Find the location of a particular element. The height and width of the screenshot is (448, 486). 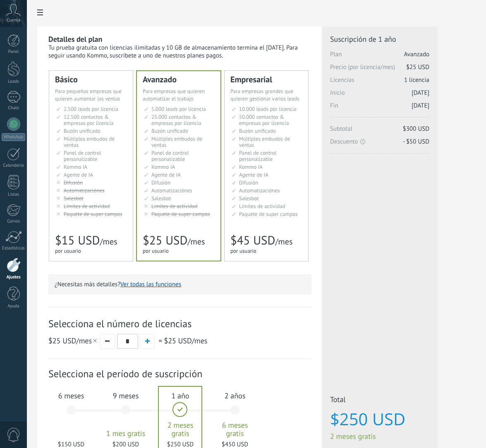

div: WhatsApp is located at coordinates (13, 137).